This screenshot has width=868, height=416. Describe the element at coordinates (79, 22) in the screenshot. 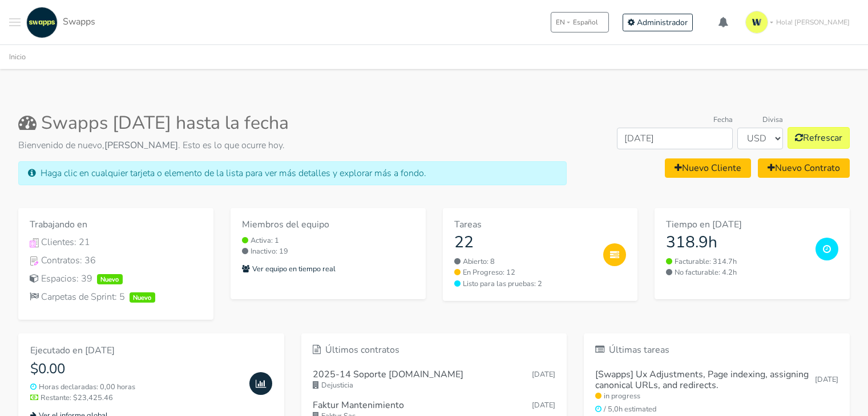

I see `span: Swapps` at that location.